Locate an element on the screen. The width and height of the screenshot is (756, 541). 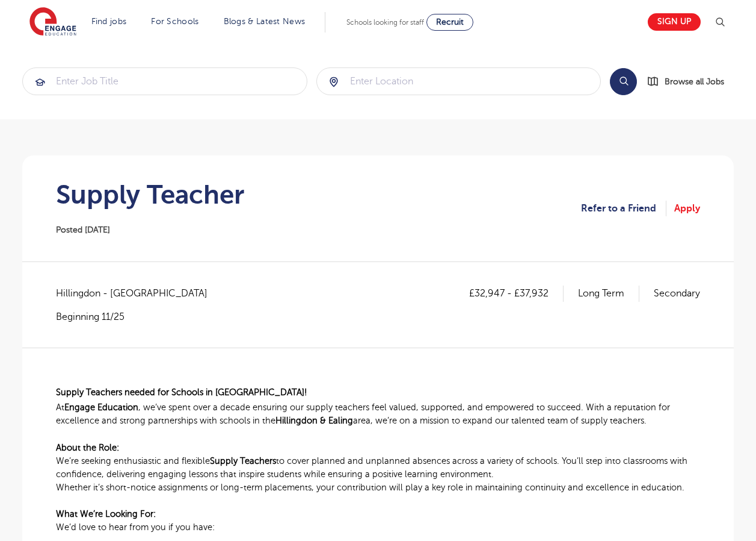
a: Sign up is located at coordinates (675, 22).